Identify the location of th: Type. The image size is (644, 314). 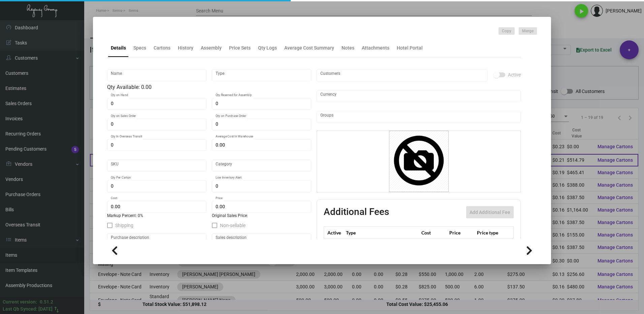
(382, 232).